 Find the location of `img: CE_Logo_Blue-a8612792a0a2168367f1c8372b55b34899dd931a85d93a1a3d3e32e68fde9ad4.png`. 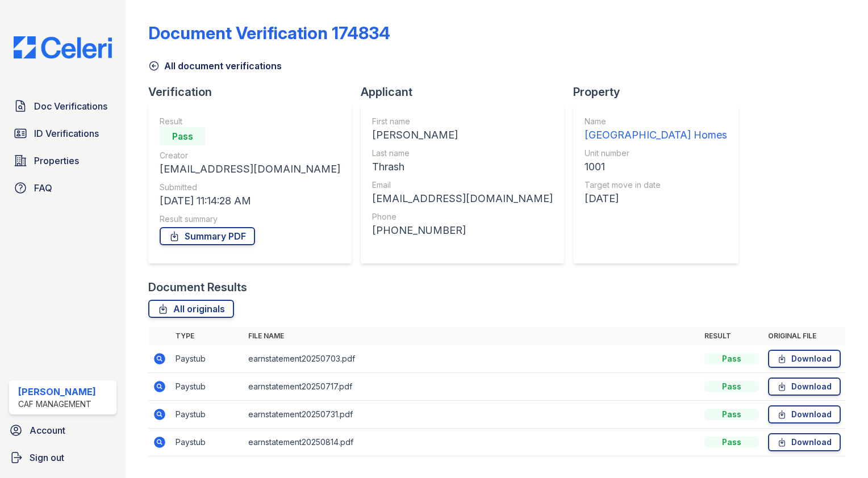

img: CE_Logo_Blue-a8612792a0a2168367f1c8372b55b34899dd931a85d93a1a3d3e32e68fde9ad4.png is located at coordinates (62, 47).